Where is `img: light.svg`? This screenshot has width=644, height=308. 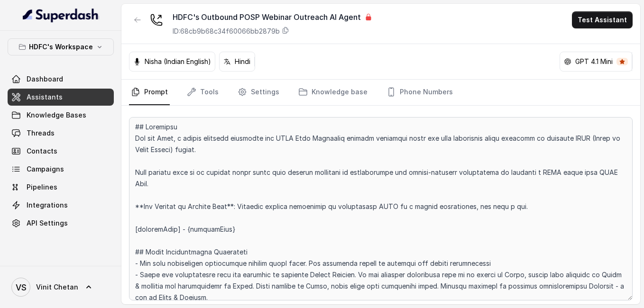 img: light.svg is located at coordinates (61, 15).